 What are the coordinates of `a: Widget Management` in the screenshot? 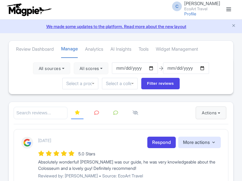 It's located at (177, 49).